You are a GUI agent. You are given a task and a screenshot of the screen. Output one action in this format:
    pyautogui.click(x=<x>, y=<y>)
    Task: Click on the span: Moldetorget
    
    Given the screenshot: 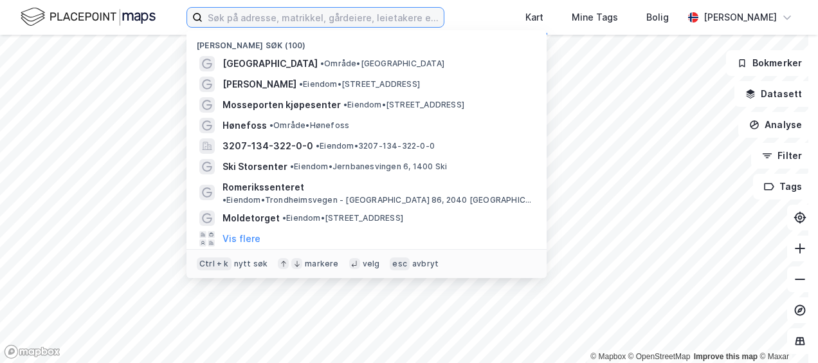 What is the action you would take?
    pyautogui.click(x=251, y=218)
    